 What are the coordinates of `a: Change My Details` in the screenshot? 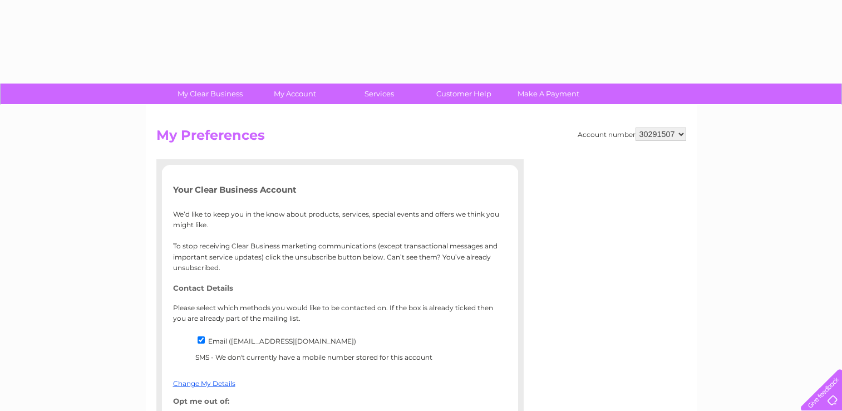 It's located at (204, 383).